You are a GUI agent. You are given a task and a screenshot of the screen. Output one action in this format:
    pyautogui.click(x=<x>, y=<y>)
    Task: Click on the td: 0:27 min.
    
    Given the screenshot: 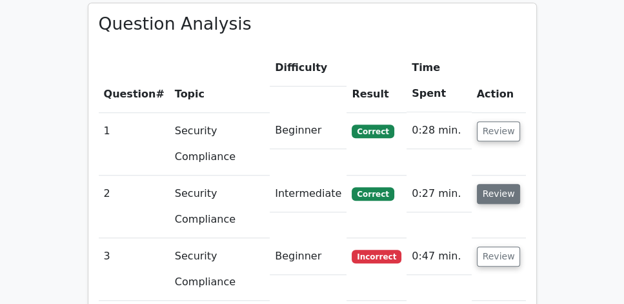 What is the action you would take?
    pyautogui.click(x=439, y=194)
    